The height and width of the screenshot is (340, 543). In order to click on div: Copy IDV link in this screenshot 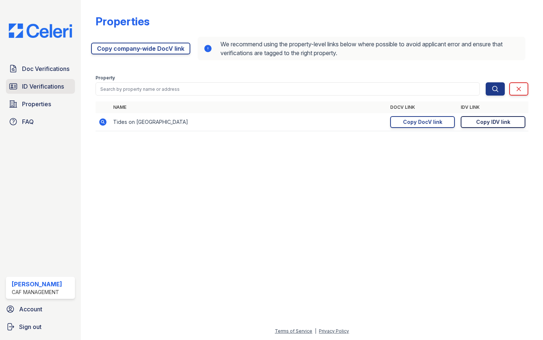, I will do `click(493, 122)`.